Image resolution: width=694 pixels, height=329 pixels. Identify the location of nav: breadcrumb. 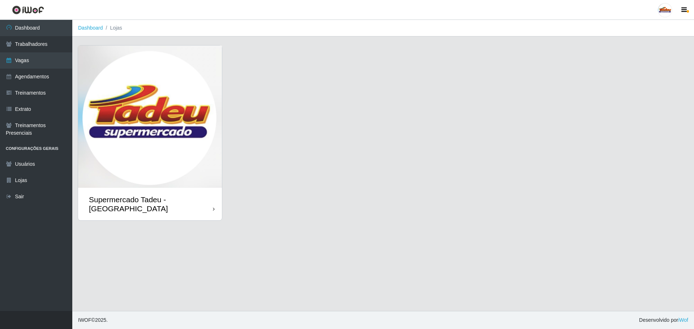
(383, 28).